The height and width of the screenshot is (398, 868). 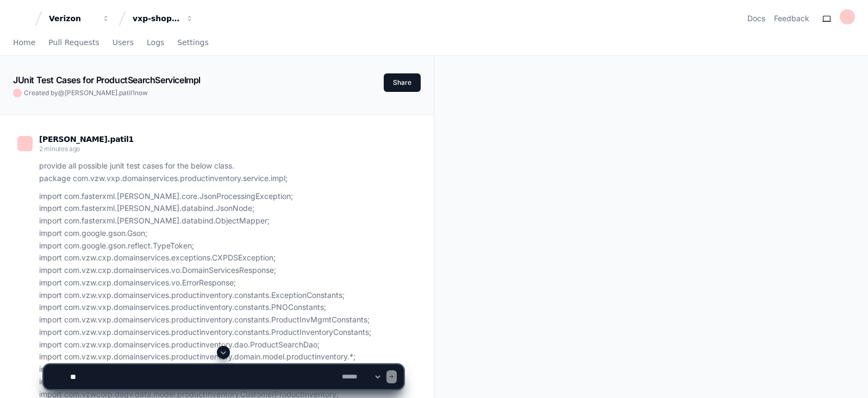 What do you see at coordinates (74, 43) in the screenshot?
I see `a: Pull Requests` at bounding box center [74, 43].